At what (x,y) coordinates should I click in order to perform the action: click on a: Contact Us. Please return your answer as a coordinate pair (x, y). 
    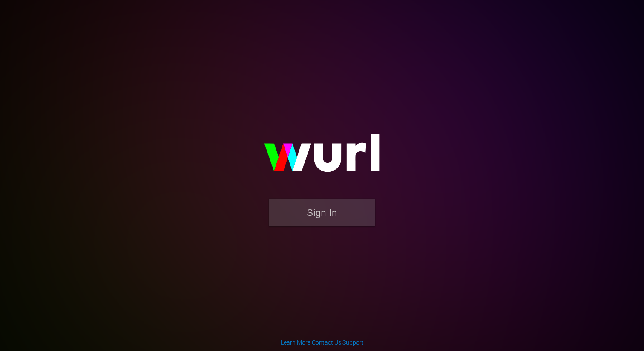
    Looking at the image, I should click on (326, 343).